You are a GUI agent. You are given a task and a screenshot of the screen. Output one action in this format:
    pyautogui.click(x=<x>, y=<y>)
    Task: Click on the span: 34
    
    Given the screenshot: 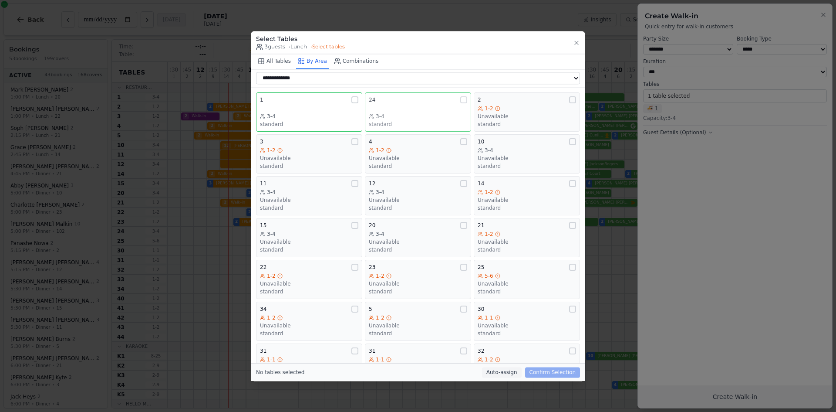 What is the action you would take?
    pyautogui.click(x=263, y=309)
    